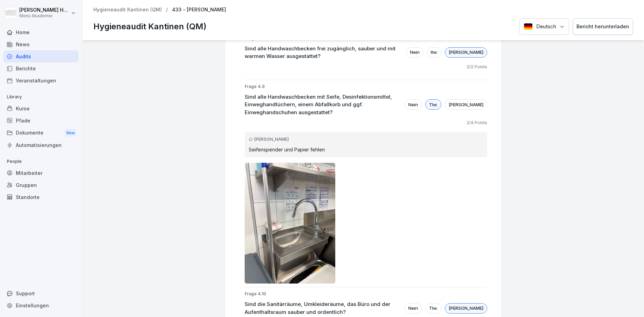  What do you see at coordinates (41, 68) in the screenshot?
I see `div: Berichte` at bounding box center [41, 68].